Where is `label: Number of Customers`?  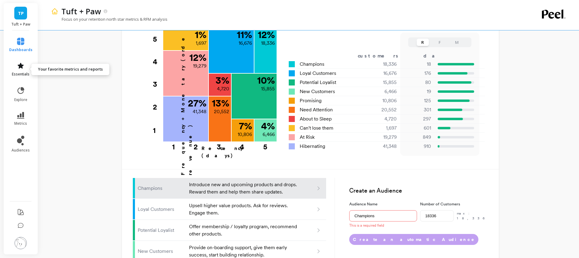
label: Number of Customers is located at coordinates (454, 204).